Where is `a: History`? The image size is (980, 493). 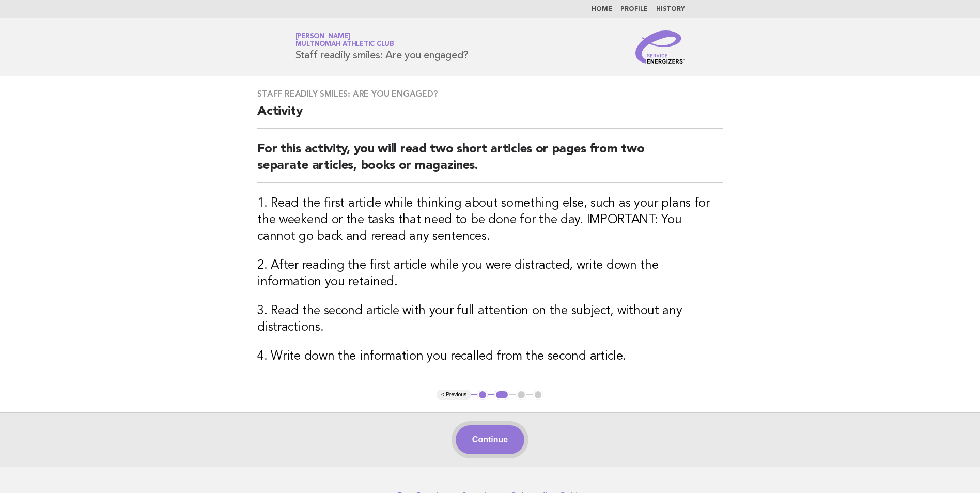 a: History is located at coordinates (670, 9).